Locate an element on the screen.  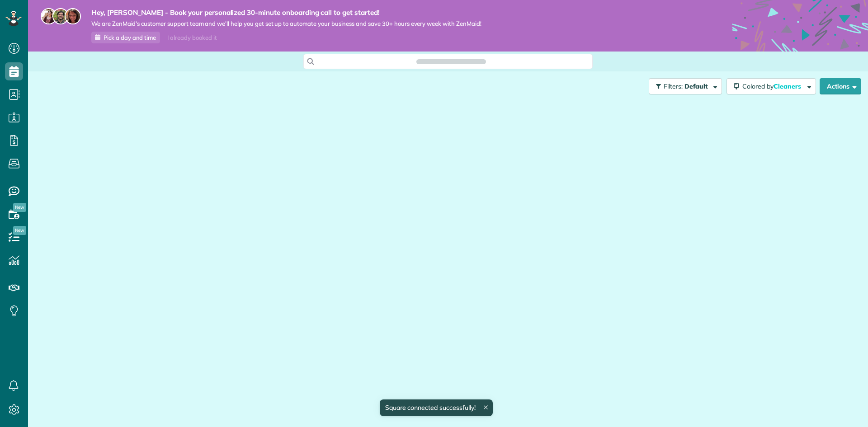
img: jorge-587dff0eeaa6aab1f244e6dc62b8924c3b6ad411094392a53c71c6c4a576187d.jpg is located at coordinates (61, 17).